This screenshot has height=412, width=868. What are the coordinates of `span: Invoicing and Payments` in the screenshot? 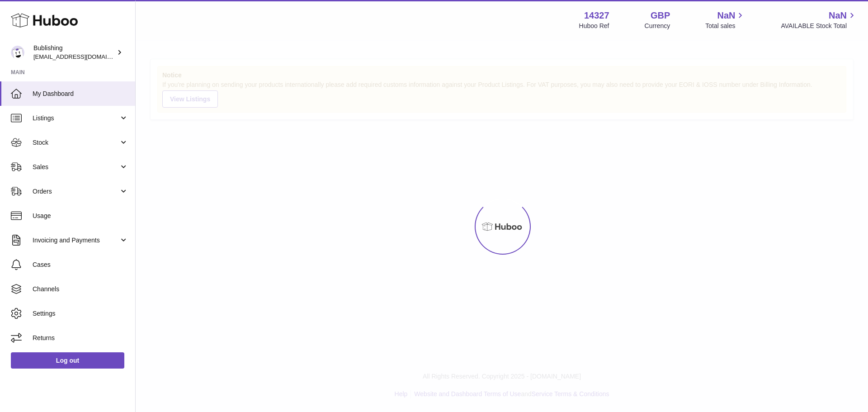 It's located at (76, 241).